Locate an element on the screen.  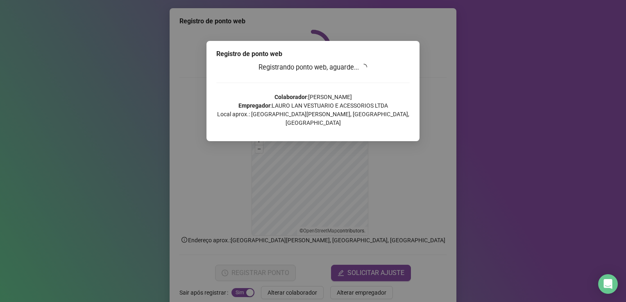
strong: Colaborador is located at coordinates (290, 97).